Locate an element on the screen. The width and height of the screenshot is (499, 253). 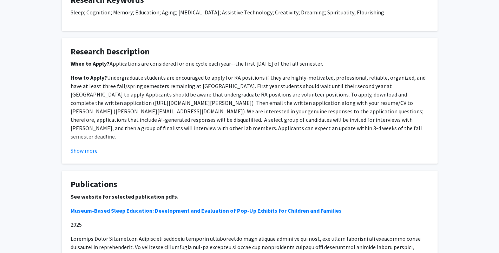
strong: See website for selected publication pdfs. is located at coordinates (124, 197).